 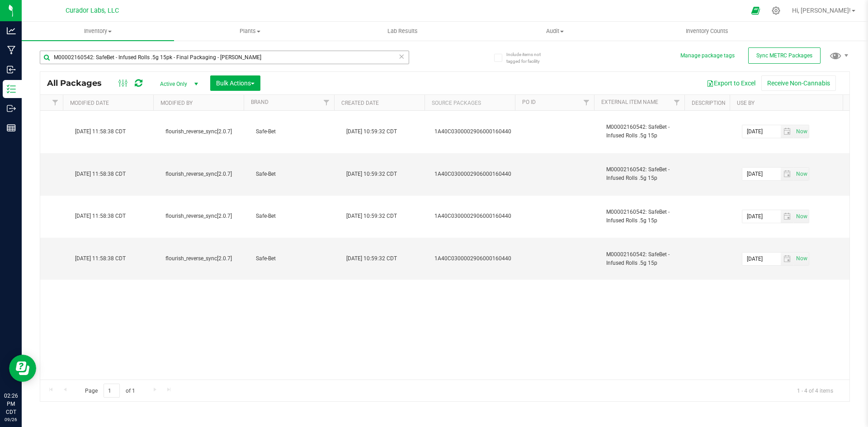 I want to click on span: Lab Results, so click(x=402, y=31).